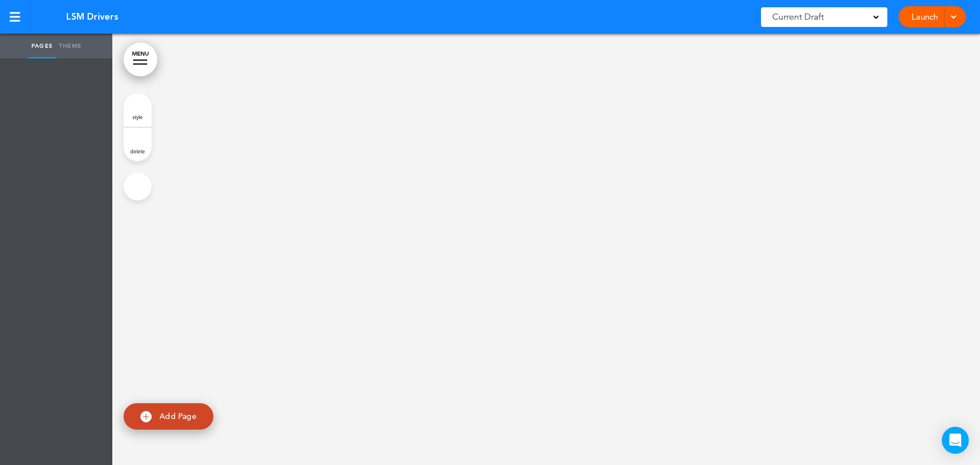  I want to click on div: Open Intercom Messenger, so click(955, 440).